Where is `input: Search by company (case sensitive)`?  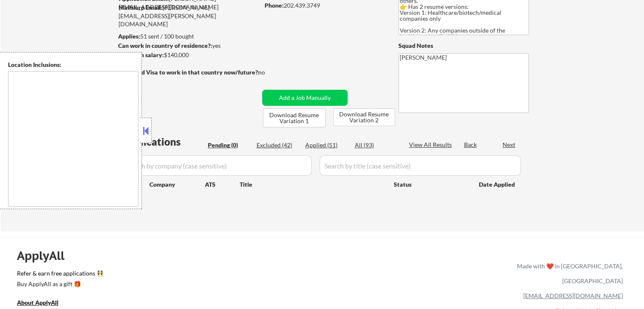 input: Search by company (case sensitive) is located at coordinates (216, 166).